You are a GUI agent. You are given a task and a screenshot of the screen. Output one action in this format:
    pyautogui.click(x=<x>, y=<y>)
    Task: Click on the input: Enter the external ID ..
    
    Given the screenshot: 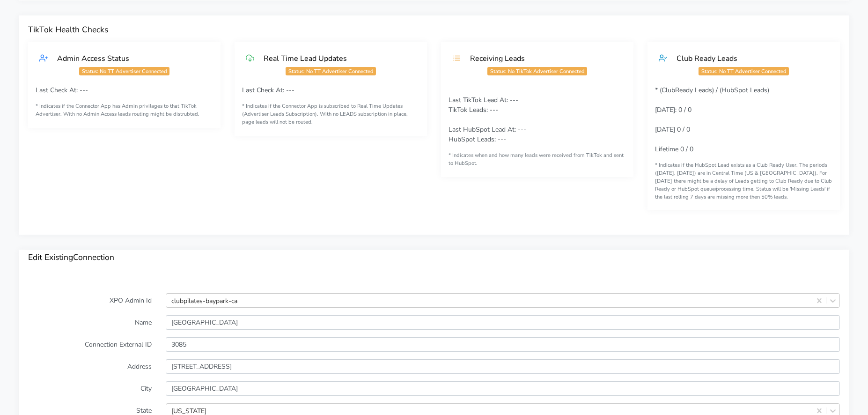 What is the action you would take?
    pyautogui.click(x=503, y=344)
    